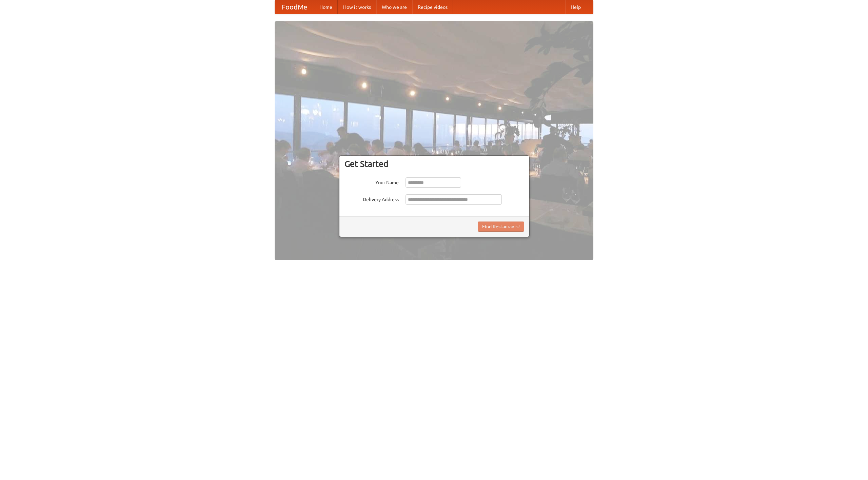 This screenshot has height=480, width=868. I want to click on a: Recipe videos, so click(433, 7).